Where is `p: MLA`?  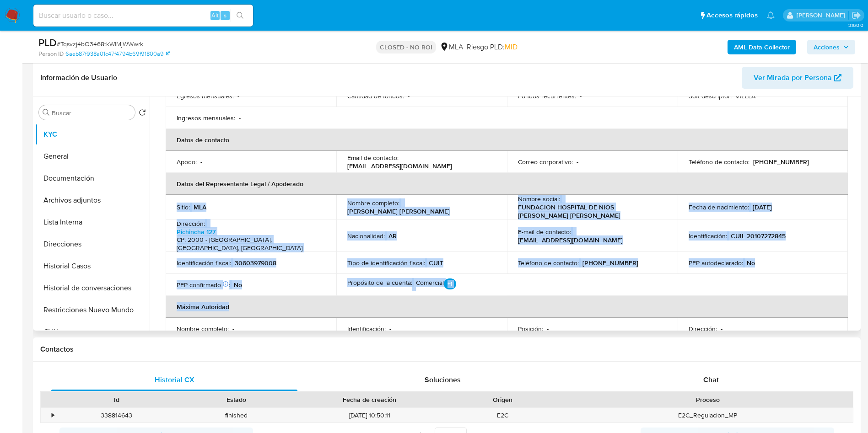
p: MLA is located at coordinates (200, 207).